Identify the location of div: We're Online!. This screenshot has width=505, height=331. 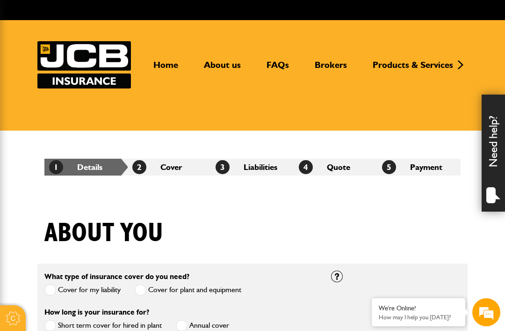
(419, 308).